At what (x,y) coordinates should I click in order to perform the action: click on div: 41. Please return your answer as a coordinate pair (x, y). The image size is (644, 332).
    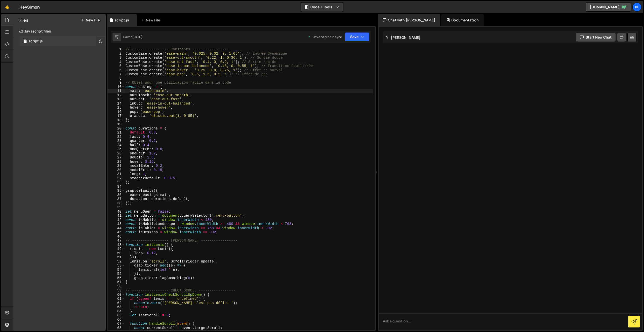
    Looking at the image, I should click on (116, 216).